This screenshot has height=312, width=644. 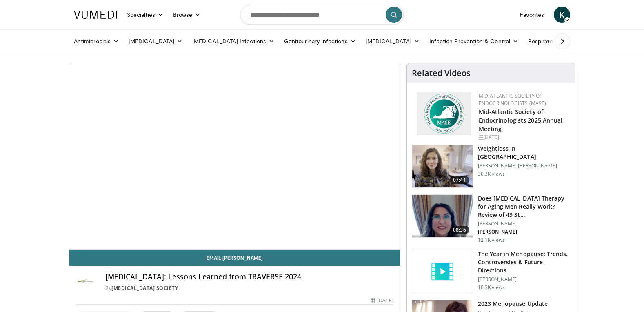 I want to click on a: K, so click(x=562, y=15).